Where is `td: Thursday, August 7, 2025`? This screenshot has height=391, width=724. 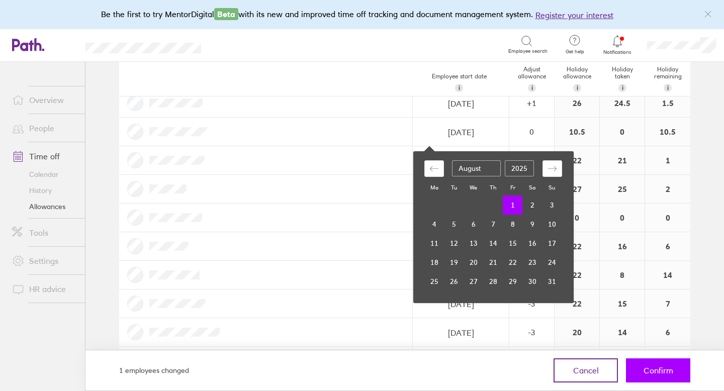 td: Thursday, August 7, 2025 is located at coordinates (493, 224).